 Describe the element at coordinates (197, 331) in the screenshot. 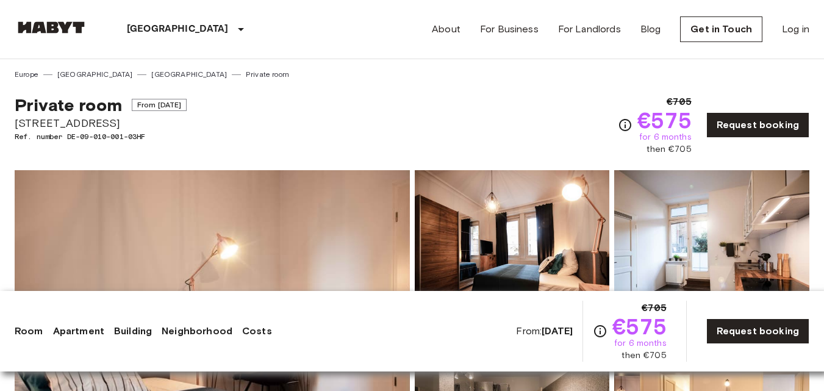

I see `a: Neighborhood` at that location.